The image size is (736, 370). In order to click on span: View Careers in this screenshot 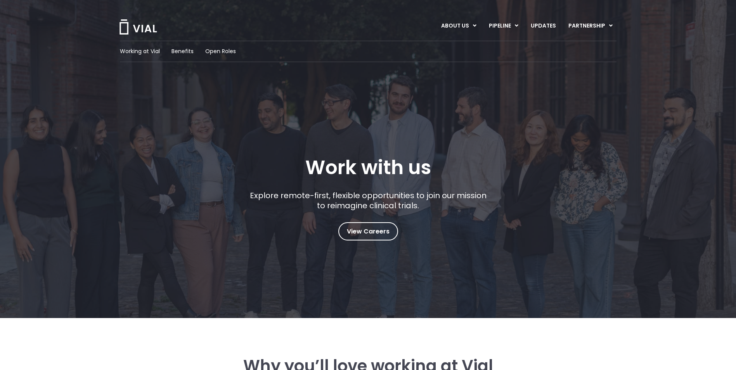, I will do `click(368, 232)`.